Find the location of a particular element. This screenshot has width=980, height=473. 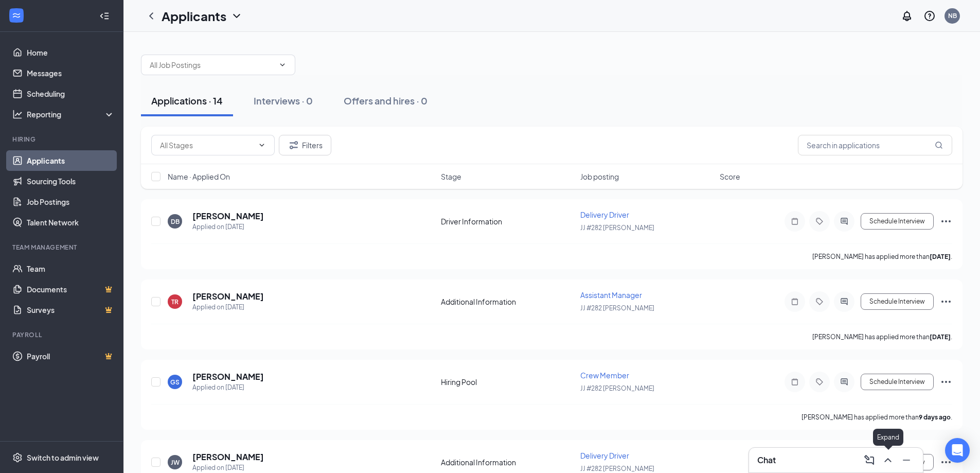

div: Offers and hires · 0 is located at coordinates (385, 100).